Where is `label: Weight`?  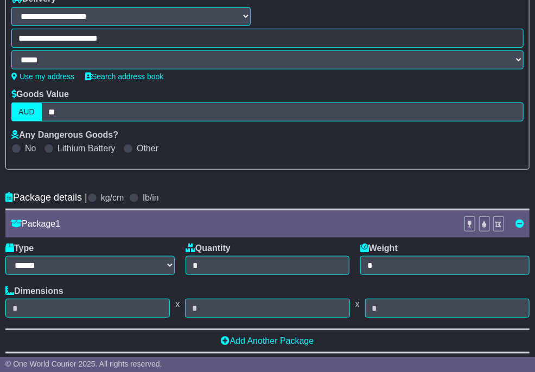
label: Weight is located at coordinates (379, 248).